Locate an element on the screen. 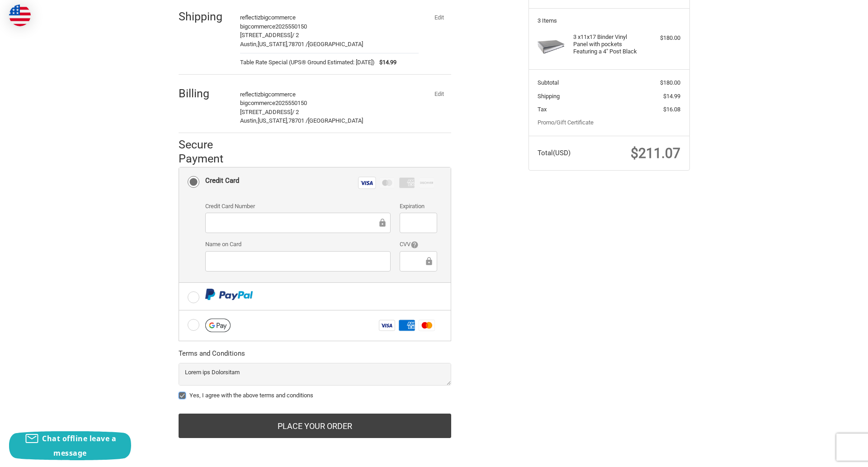 This screenshot has height=467, width=868. img: Google Pay icon is located at coordinates (218, 325).